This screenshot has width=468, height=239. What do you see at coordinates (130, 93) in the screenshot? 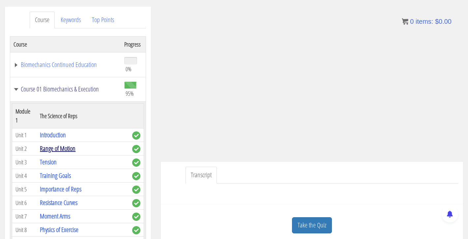
I see `span: 95%` at bounding box center [130, 93].